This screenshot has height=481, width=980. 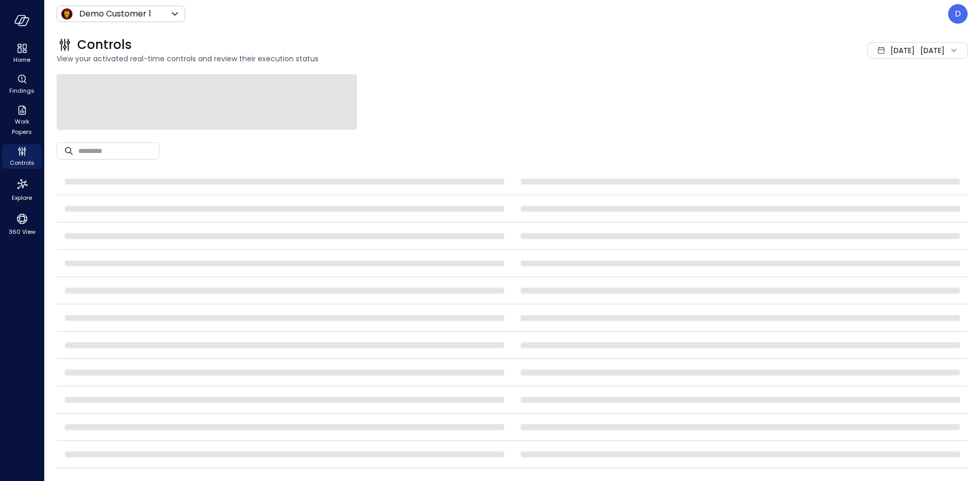 I want to click on div: Dudu, so click(x=958, y=14).